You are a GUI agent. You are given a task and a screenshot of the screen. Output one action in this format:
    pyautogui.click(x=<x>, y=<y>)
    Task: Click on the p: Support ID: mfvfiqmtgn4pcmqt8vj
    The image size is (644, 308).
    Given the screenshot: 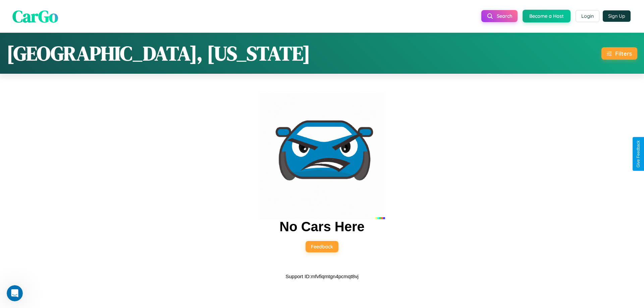 What is the action you would take?
    pyautogui.click(x=322, y=276)
    